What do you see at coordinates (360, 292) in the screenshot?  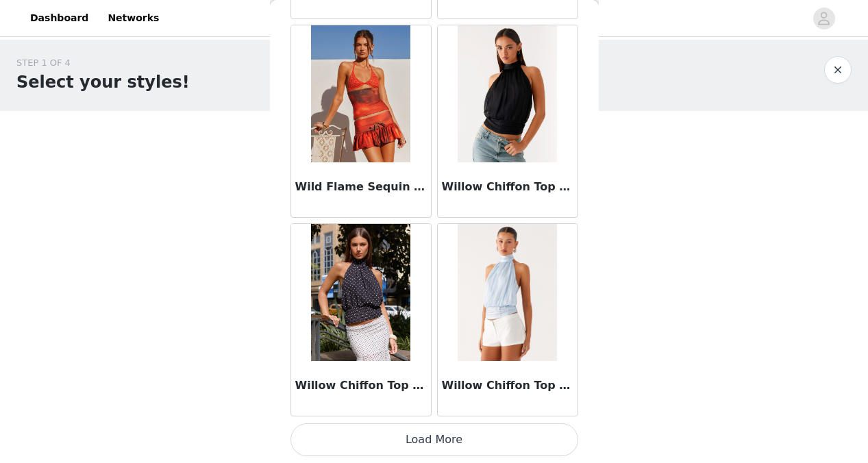 I see `img: Willow Chiffon Top - Black Polkadot` at bounding box center [360, 292].